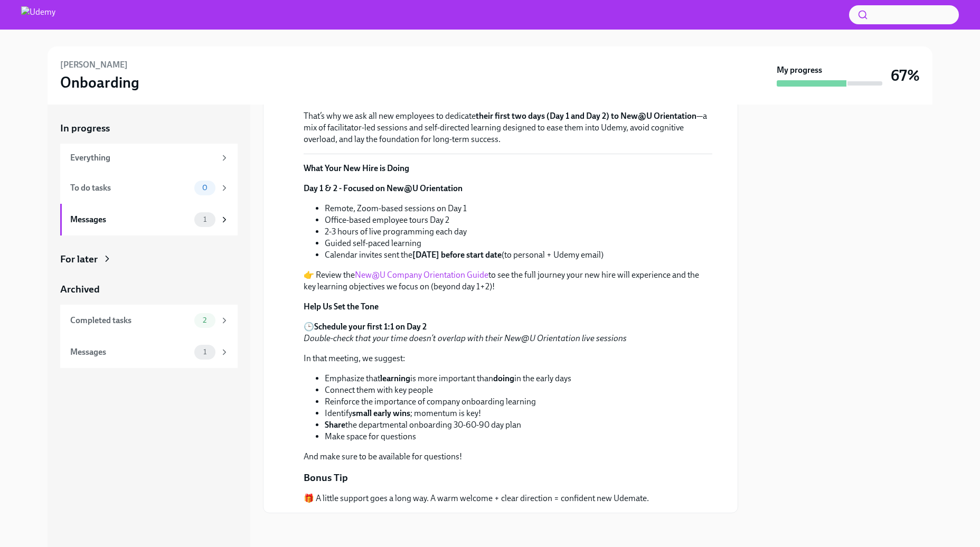  Describe the element at coordinates (148, 320) in the screenshot. I see `a: Completed tasks2` at that location.